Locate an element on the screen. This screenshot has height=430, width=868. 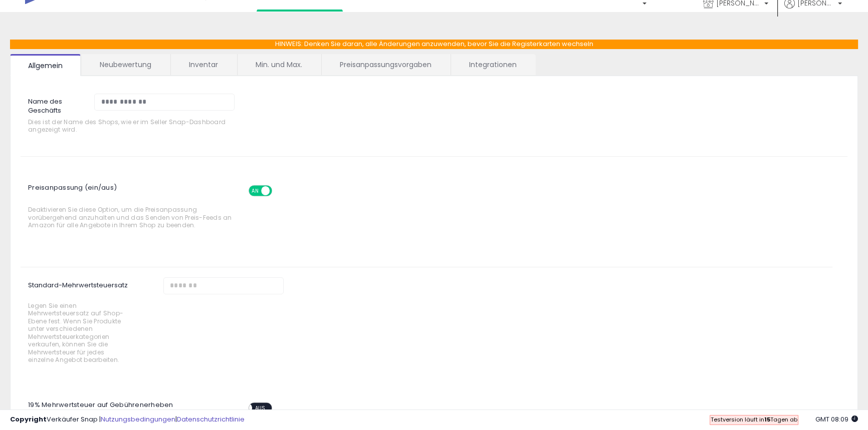
font: erheben is located at coordinates (159, 405).